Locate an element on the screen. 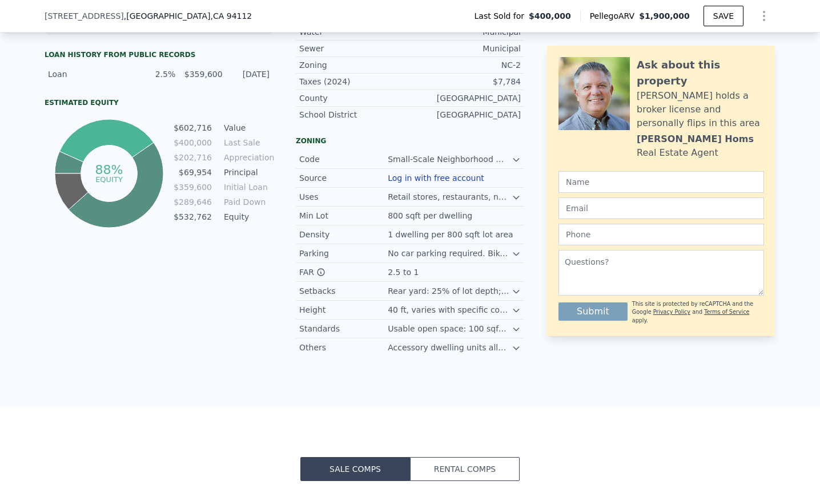 The height and width of the screenshot is (489, 820). div: County is located at coordinates (355, 98).